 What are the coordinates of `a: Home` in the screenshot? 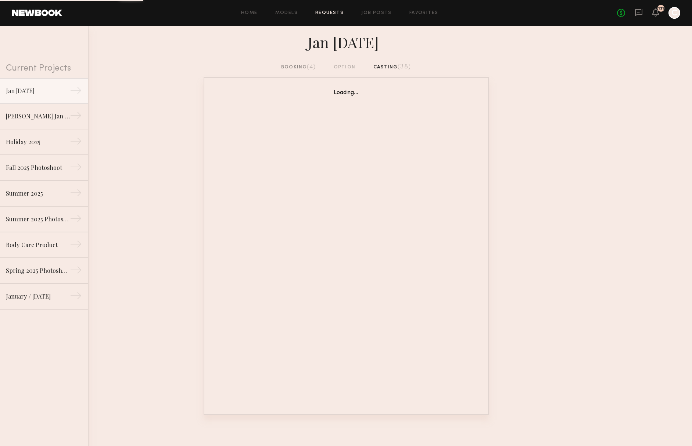 It's located at (249, 13).